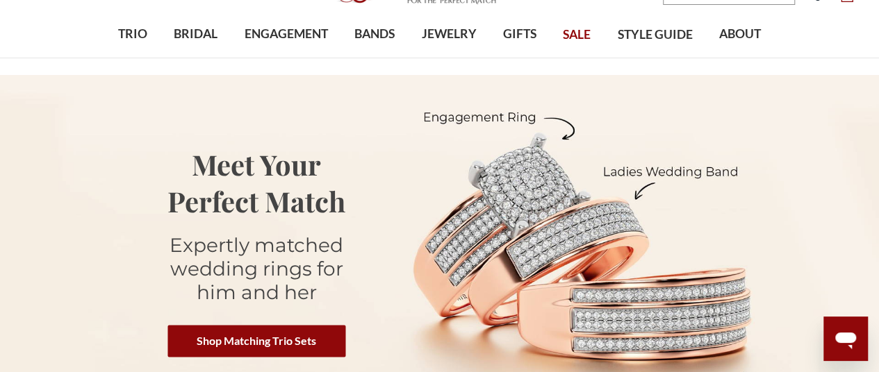 This screenshot has width=879, height=372. I want to click on span: SALE, so click(576, 35).